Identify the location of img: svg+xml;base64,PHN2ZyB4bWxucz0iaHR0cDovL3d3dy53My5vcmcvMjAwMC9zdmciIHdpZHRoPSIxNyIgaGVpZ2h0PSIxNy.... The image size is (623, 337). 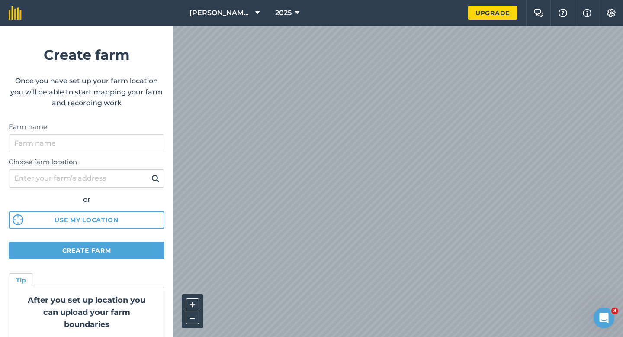
(588, 13).